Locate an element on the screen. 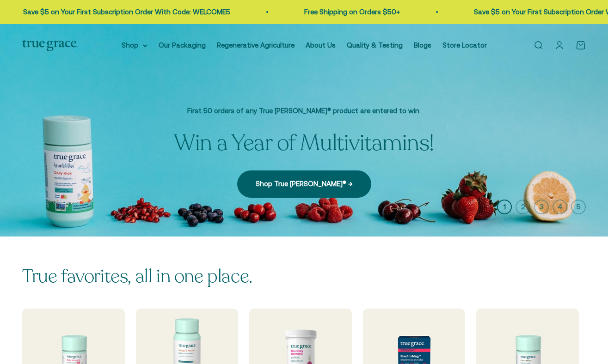 Image resolution: width=608 pixels, height=364 pixels. button: 2 is located at coordinates (523, 207).